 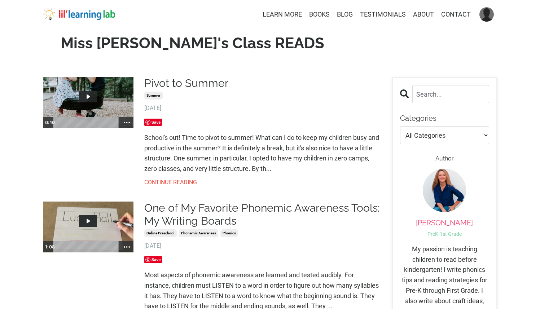 I want to click on a: CONTACT, so click(x=456, y=14).